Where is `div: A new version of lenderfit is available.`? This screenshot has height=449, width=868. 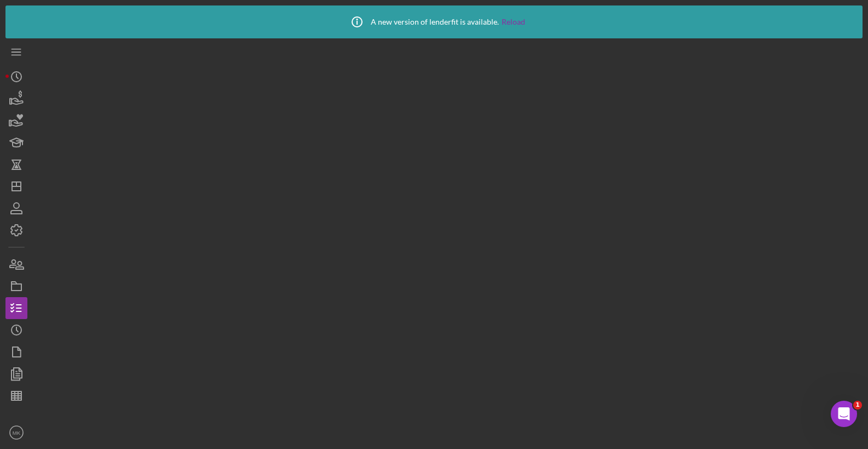
div: A new version of lenderfit is available. is located at coordinates (435, 22).